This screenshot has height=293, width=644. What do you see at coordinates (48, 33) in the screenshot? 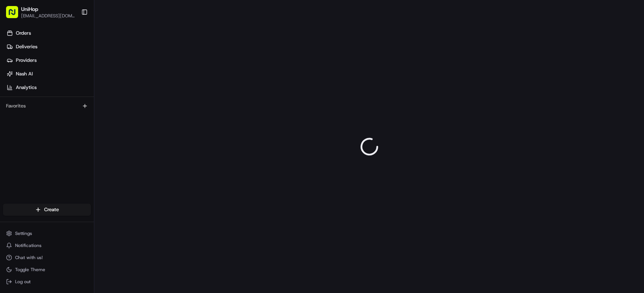
I see `a: Orders` at bounding box center [48, 33].